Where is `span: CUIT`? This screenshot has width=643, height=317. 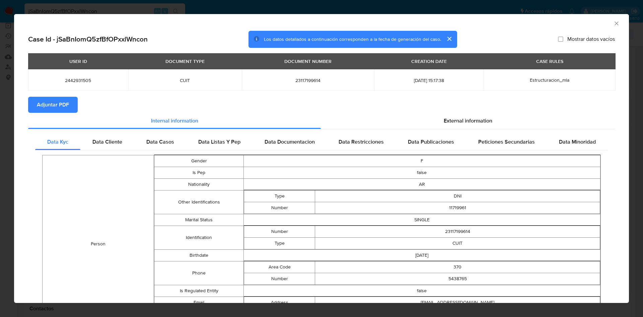
span: CUIT is located at coordinates (185, 80).